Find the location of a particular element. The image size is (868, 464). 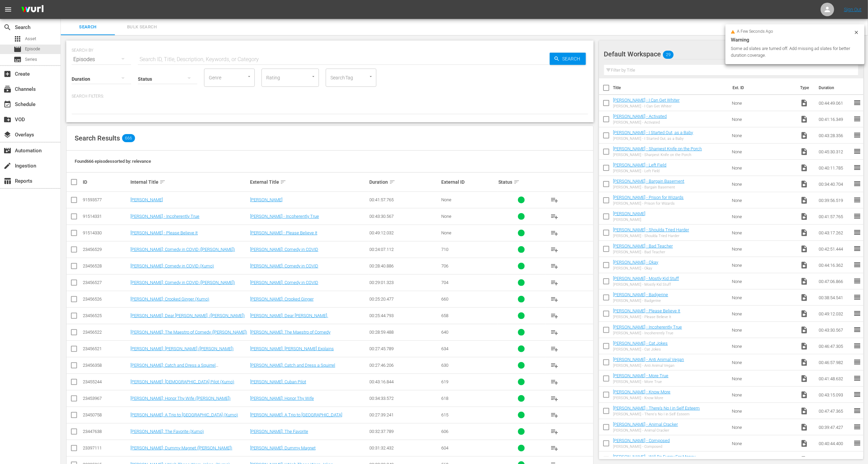

span: 634 is located at coordinates (444, 349).